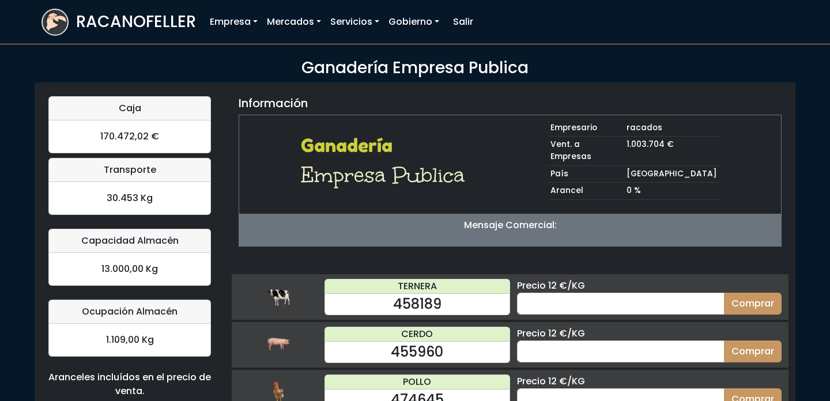 The width and height of the screenshot is (830, 401). Describe the element at coordinates (671, 128) in the screenshot. I see `td: racados` at that location.